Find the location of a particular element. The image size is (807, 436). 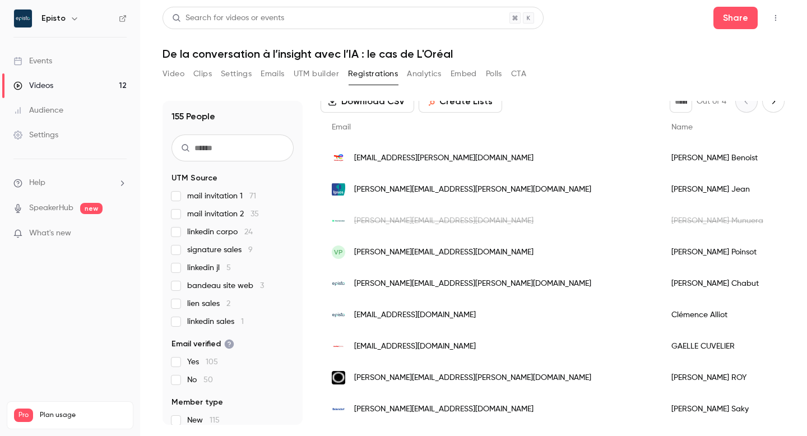

img: auchan.com is located at coordinates (338, 346).